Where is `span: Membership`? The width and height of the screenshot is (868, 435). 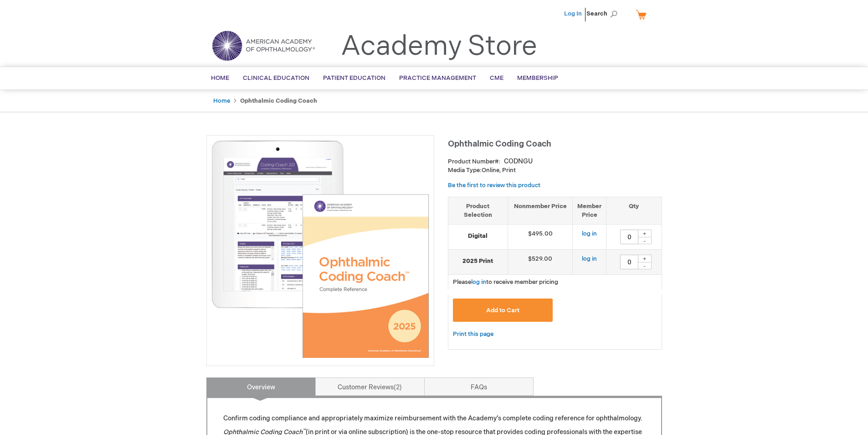
span: Membership is located at coordinates (538, 78).